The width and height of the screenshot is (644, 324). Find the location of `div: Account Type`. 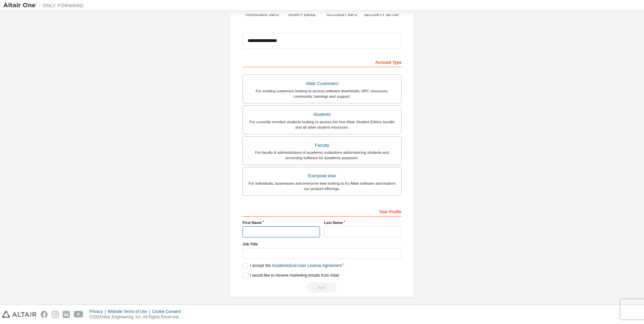

div: Account Type is located at coordinates (322, 62).